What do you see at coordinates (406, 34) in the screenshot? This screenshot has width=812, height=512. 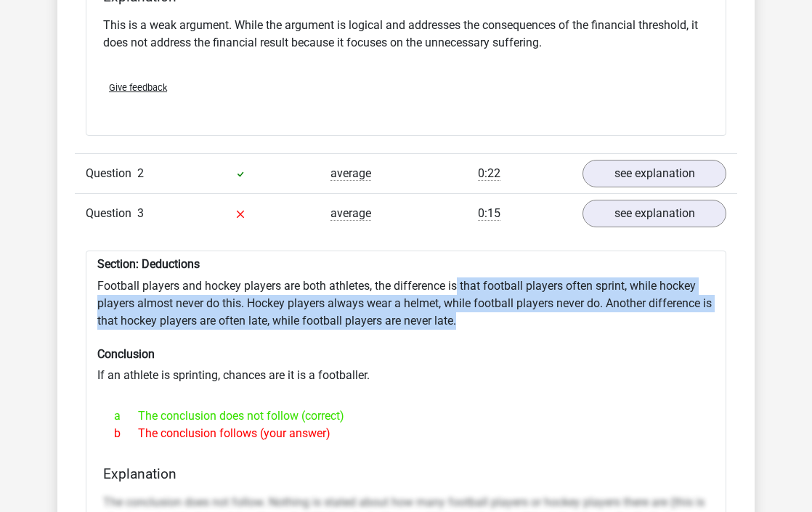 I see `p: This is a weak argument. While the argument is logical and addresses the consequences of the fina...` at bounding box center [406, 34].